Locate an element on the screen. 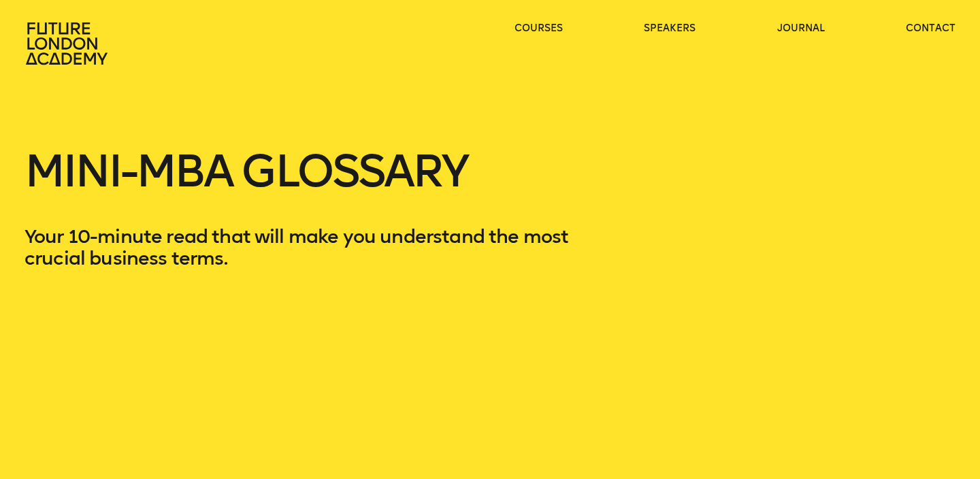  a: journal is located at coordinates (801, 29).